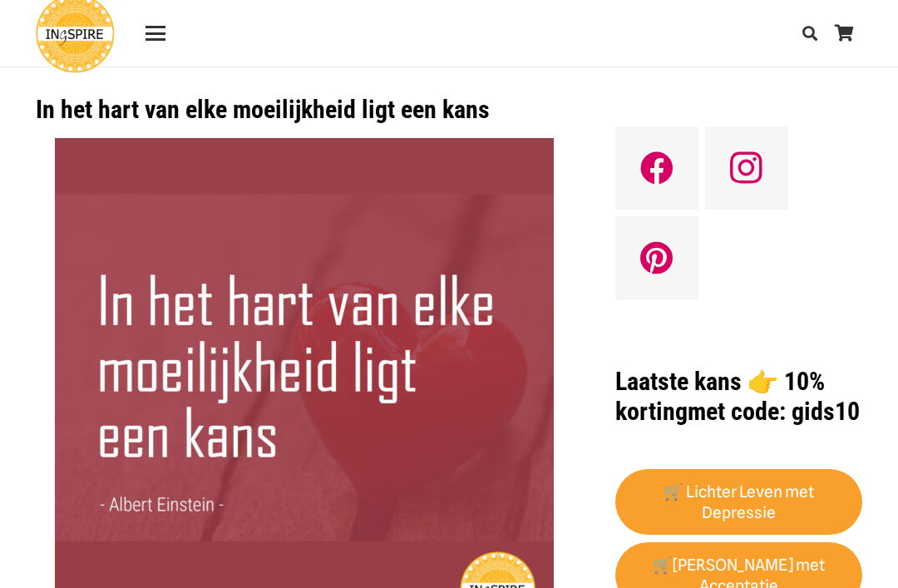 Image resolution: width=898 pixels, height=588 pixels. Describe the element at coordinates (657, 258) in the screenshot. I see `a: Pinterest` at that location.